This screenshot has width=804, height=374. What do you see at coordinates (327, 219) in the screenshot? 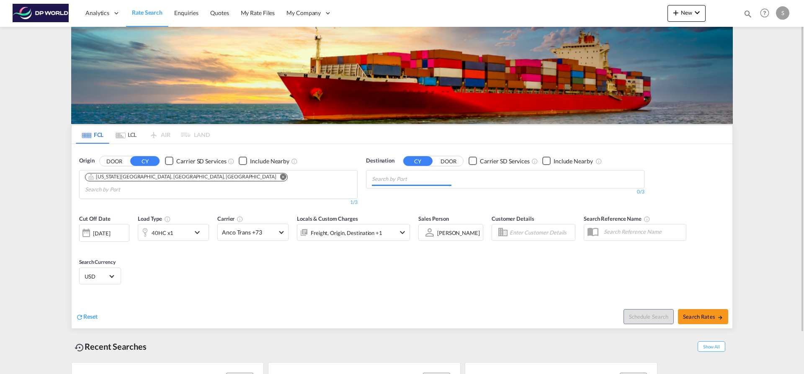
I see `span: Locals & Custom Charges` at bounding box center [327, 219].